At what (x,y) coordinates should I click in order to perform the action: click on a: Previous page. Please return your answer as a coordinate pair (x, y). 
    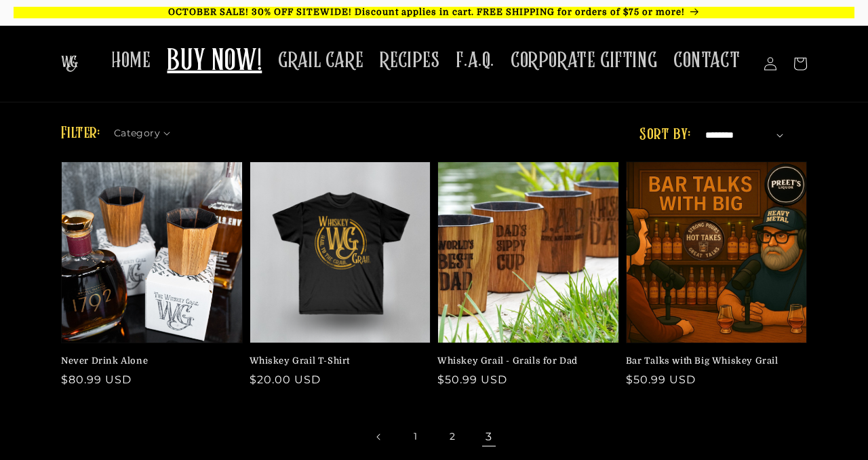
    Looking at the image, I should click on (379, 436).